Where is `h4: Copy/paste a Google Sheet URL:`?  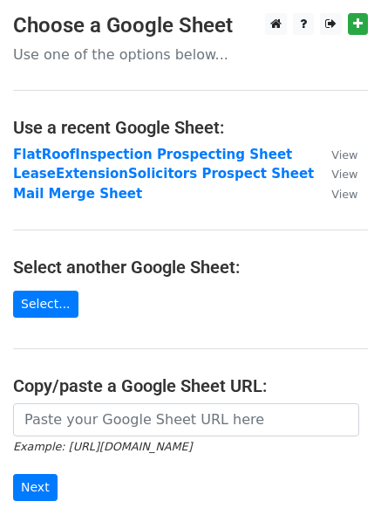
h4: Copy/paste a Google Sheet URL: is located at coordinates (190, 386).